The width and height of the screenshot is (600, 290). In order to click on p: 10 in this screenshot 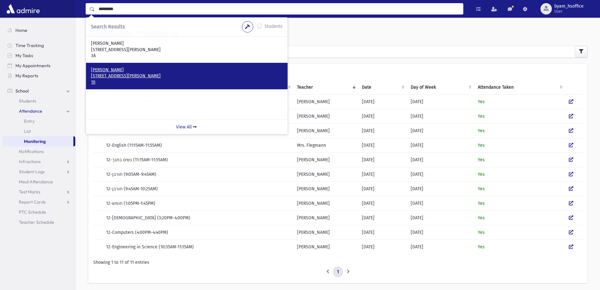, I will do `click(187, 82)`.